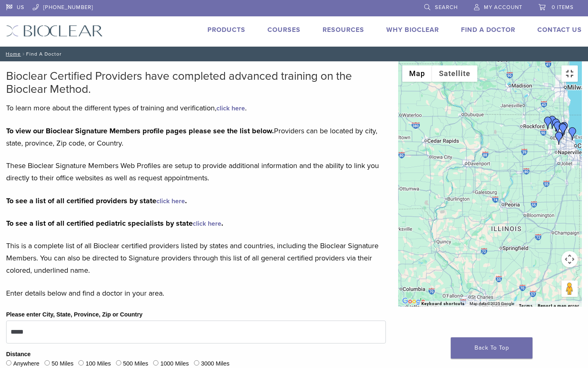 Image resolution: width=588 pixels, height=368 pixels. Describe the element at coordinates (412, 30) in the screenshot. I see `a: Why Bioclear` at that location.